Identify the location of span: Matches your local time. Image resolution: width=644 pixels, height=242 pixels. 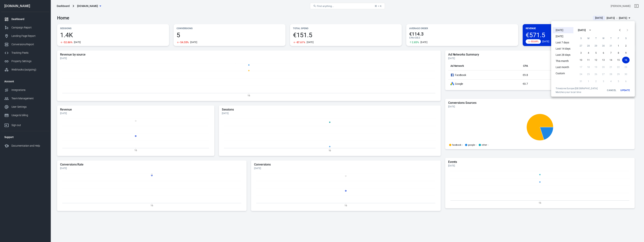
(577, 92).